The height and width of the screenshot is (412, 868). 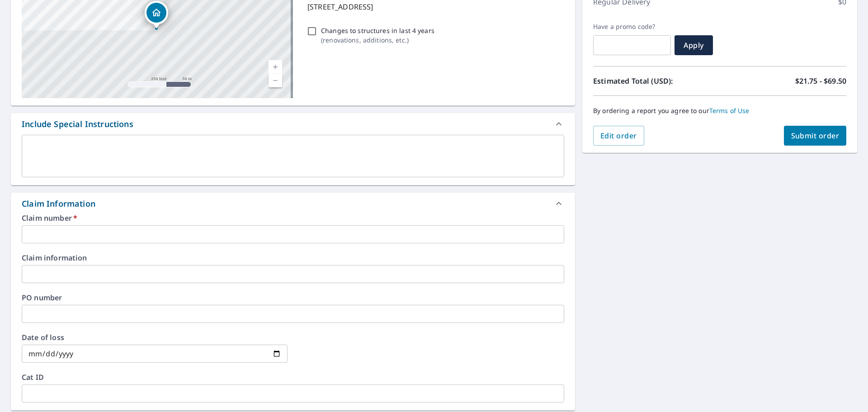 What do you see at coordinates (656, 81) in the screenshot?
I see `p: Estimated Total (USD):` at bounding box center [656, 81].